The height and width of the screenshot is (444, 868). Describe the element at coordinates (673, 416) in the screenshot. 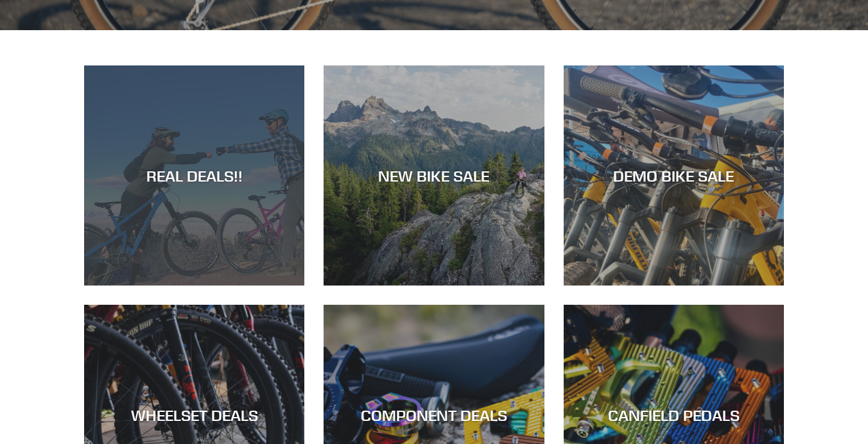

I see `div: CANFIELD PEDALS` at that location.